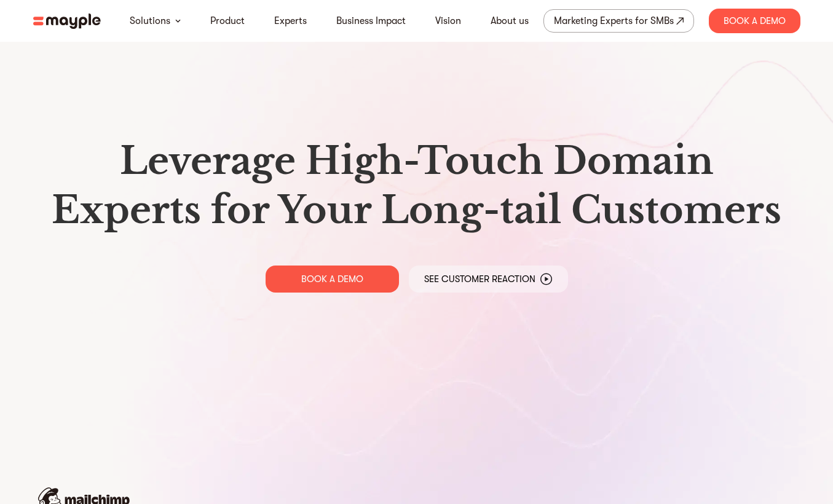  What do you see at coordinates (488, 279) in the screenshot?
I see `a: See Customer Reaction` at bounding box center [488, 279].